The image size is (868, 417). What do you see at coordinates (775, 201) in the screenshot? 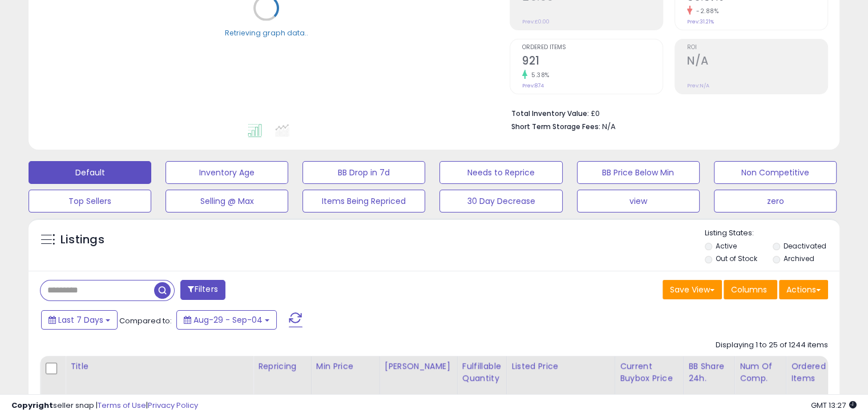
I see `button: zero` at bounding box center [775, 201].